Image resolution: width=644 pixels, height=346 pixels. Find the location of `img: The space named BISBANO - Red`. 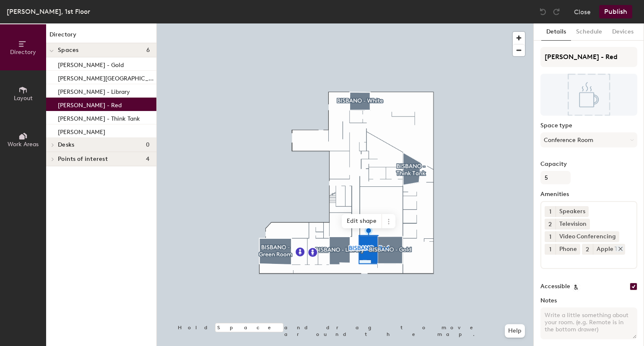

img: The space named BISBANO - Red is located at coordinates (588, 95).